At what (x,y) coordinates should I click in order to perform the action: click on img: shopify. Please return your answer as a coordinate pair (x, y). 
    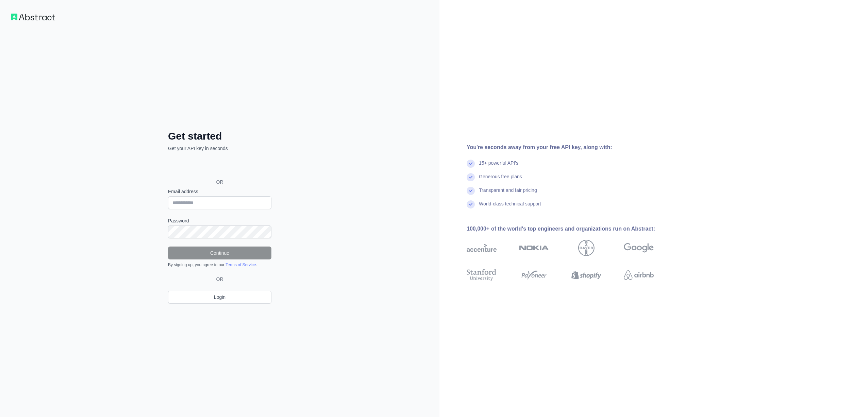
    Looking at the image, I should click on (586, 275).